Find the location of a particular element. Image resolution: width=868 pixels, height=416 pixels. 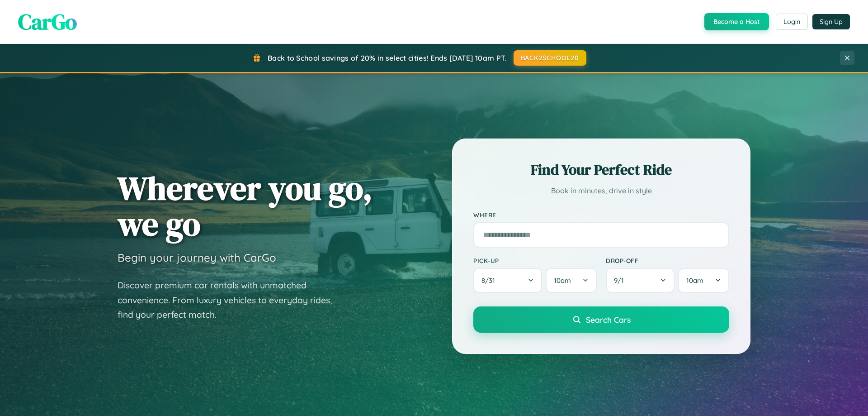

h3: Begin your journey with CarGo is located at coordinates (197, 257).